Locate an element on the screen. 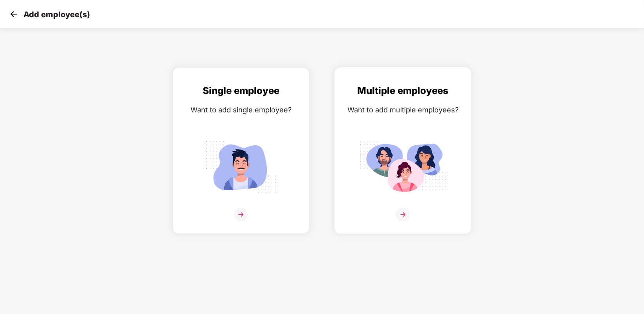 This screenshot has height=314, width=644. p: Add employee(s) is located at coordinates (57, 15).